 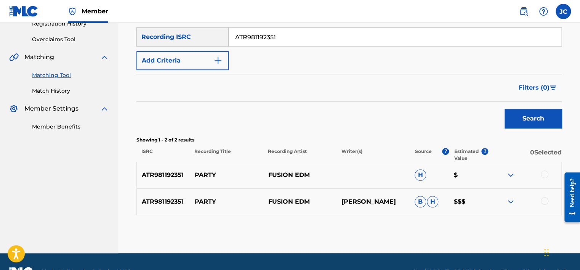 I want to click on div: Help, so click(x=543, y=11).